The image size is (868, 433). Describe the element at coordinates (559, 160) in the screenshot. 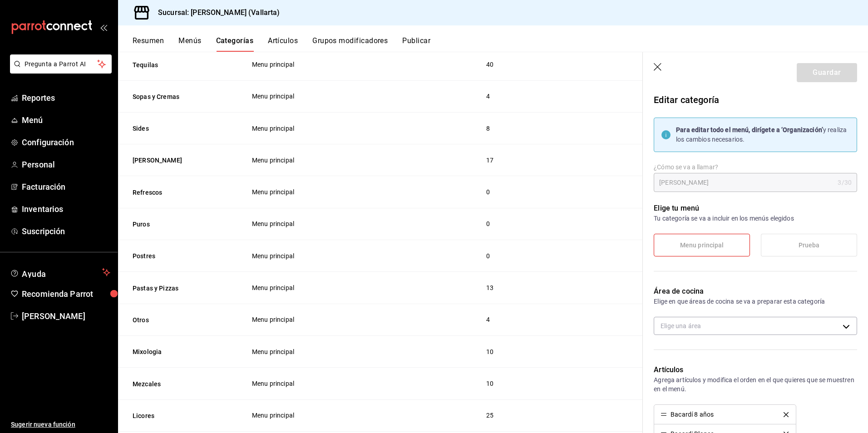

I see `td: 17` at that location.